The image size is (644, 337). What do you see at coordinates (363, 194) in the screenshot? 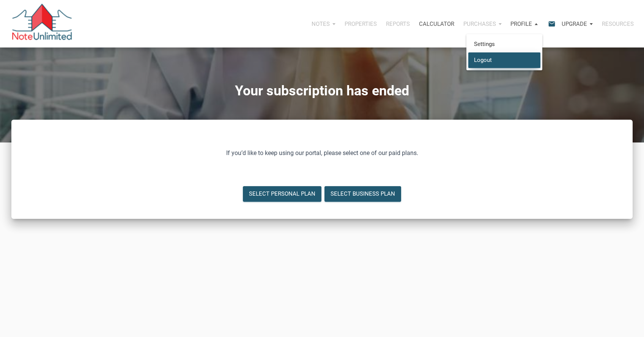
I see `a: Select Business Plan` at bounding box center [363, 194].